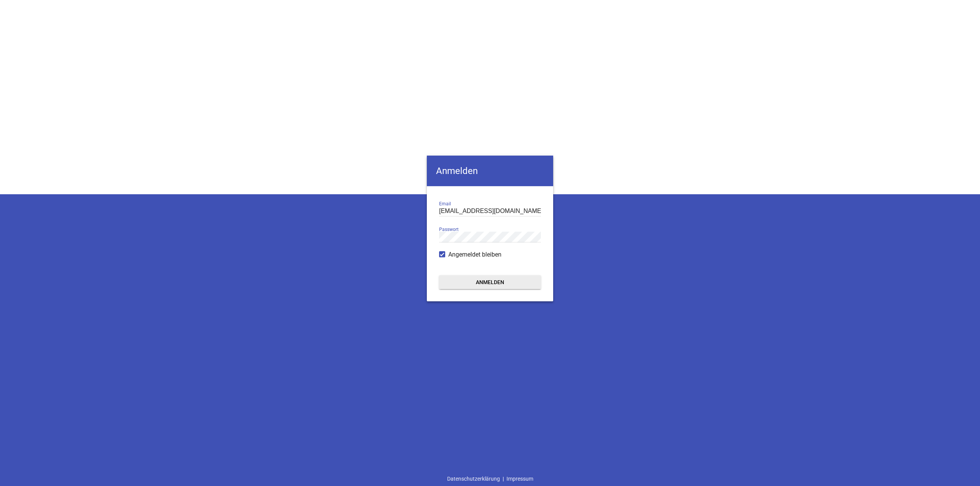 This screenshot has height=486, width=980. What do you see at coordinates (490, 171) in the screenshot?
I see `h4: Anmelden` at bounding box center [490, 171].